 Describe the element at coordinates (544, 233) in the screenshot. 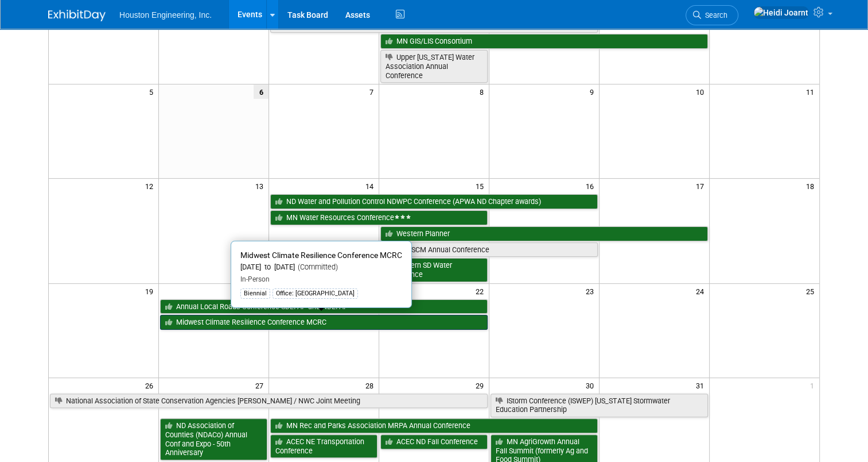

I see `a: Western Planner` at that location.